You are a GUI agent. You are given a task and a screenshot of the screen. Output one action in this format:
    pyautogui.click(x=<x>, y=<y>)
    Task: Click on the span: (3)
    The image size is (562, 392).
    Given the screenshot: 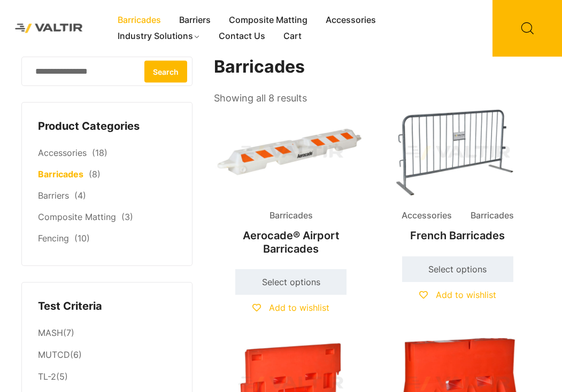 What is the action you would take?
    pyautogui.click(x=127, y=217)
    